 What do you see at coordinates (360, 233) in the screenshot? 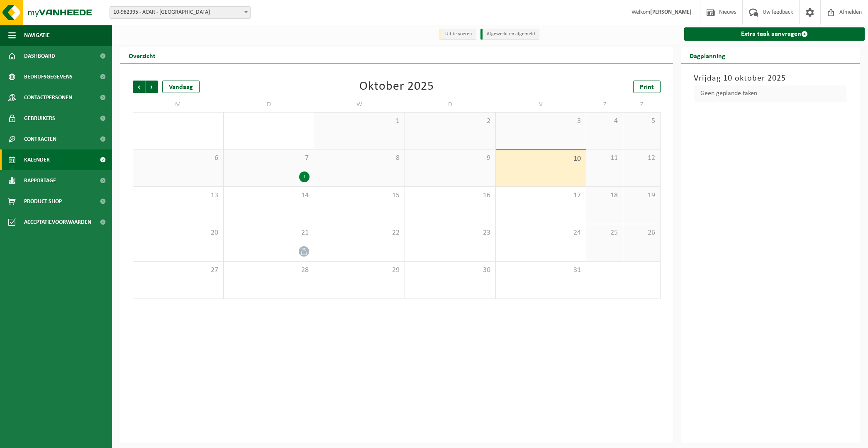
I see `span: 22` at bounding box center [360, 233].